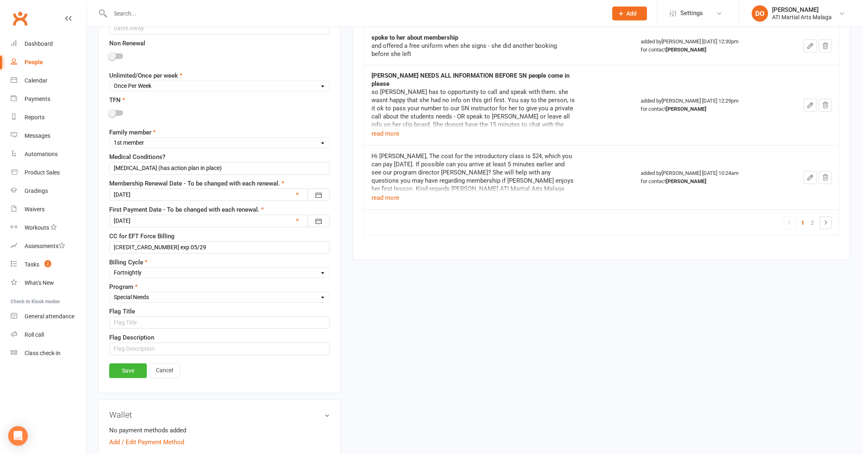  Describe the element at coordinates (197, 184) in the screenshot. I see `label: Membership Renewal Date - To be changed with each renewal.` at that location.